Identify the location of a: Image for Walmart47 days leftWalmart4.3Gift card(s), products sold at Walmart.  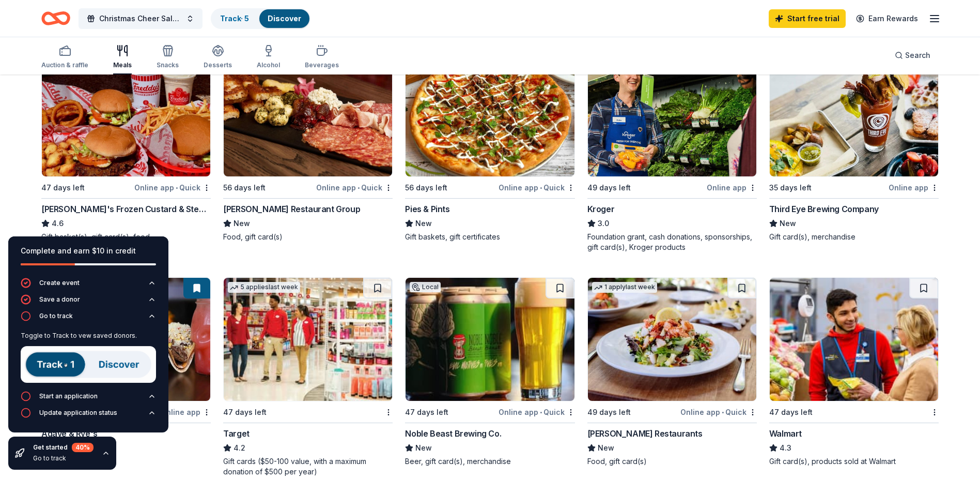
(854, 371).